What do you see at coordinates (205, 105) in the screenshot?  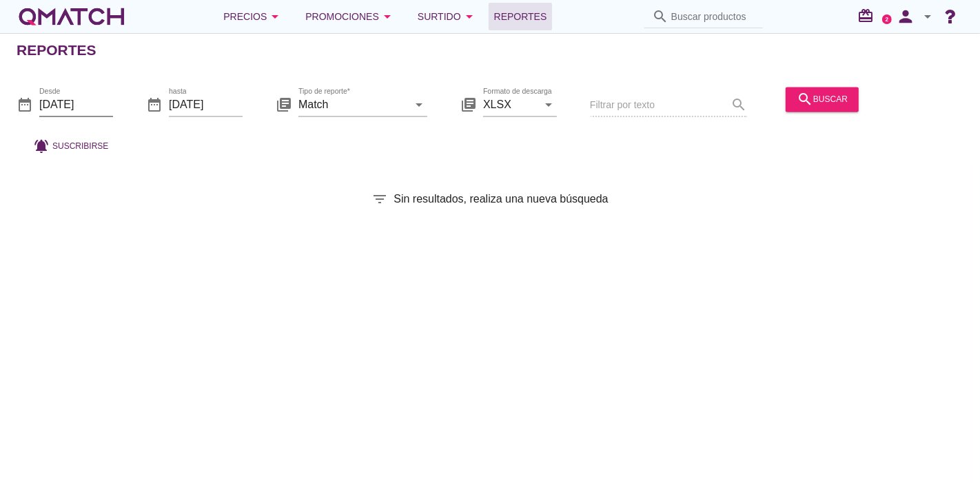 I see `input: hasta` at bounding box center [205, 105].